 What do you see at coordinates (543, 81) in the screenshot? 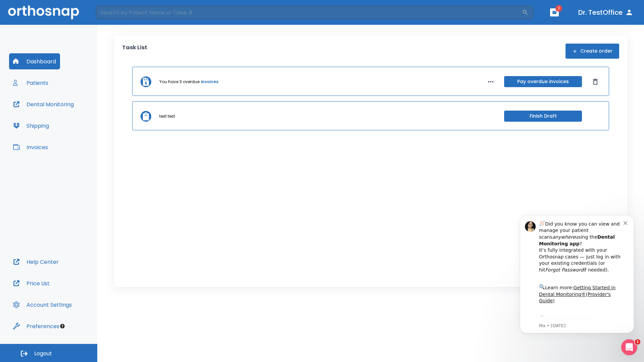
I see `button: Pay overdue invoices` at bounding box center [543, 81].